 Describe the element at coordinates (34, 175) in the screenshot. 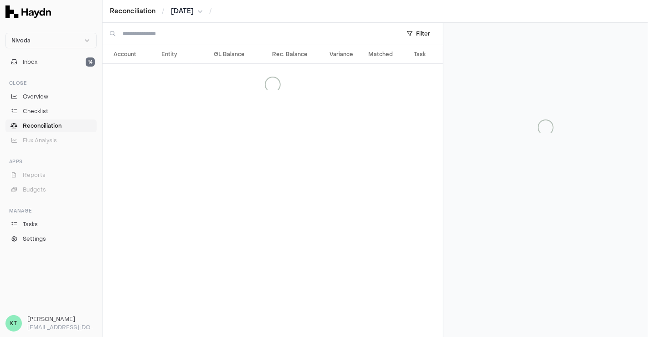

I see `span: Reports` at that location.